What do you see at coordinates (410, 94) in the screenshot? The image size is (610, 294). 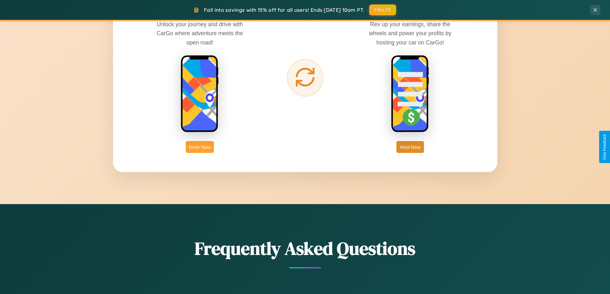 I see `img: host phone` at bounding box center [410, 94].